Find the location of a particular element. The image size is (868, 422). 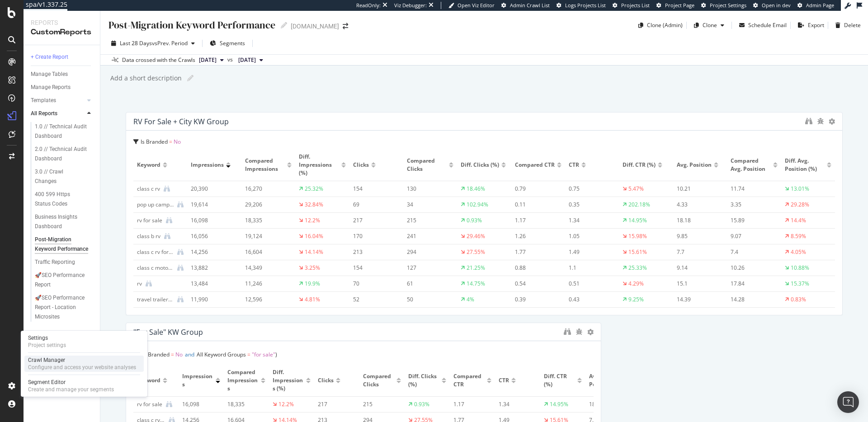

div: 1.77 is located at coordinates (536, 252).